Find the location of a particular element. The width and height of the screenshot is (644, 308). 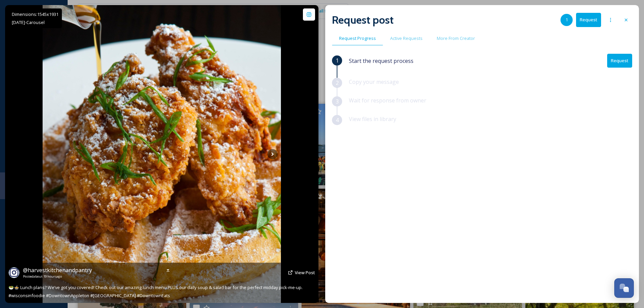

span: Posted about 19 hours ago is located at coordinates (58, 277).